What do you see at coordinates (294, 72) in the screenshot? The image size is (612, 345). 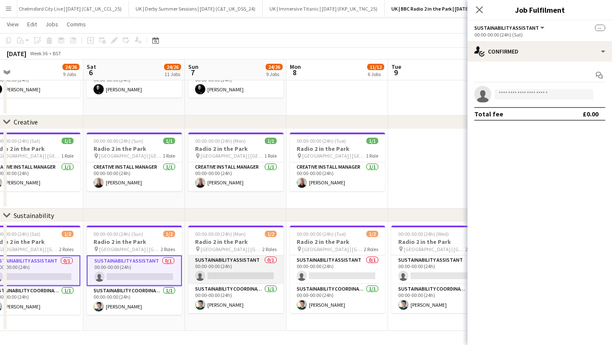 I see `span: 8` at bounding box center [294, 72].